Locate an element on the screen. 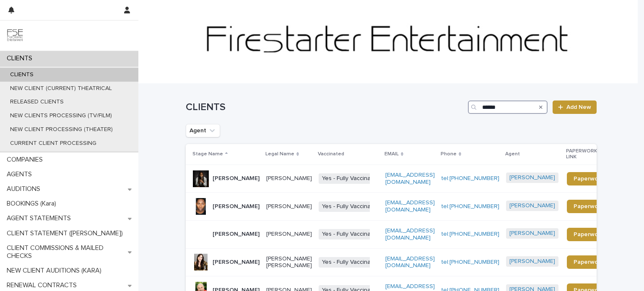 Image resolution: width=644 pixels, height=291 pixels. p: PAPERWORK LINK is located at coordinates (585, 154).